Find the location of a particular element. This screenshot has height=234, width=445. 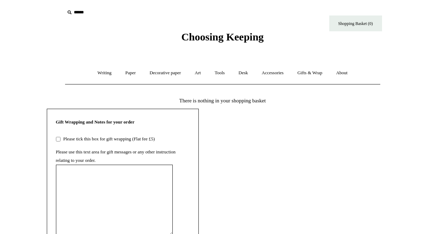

a: Shopping Basket (0) is located at coordinates (355, 23).